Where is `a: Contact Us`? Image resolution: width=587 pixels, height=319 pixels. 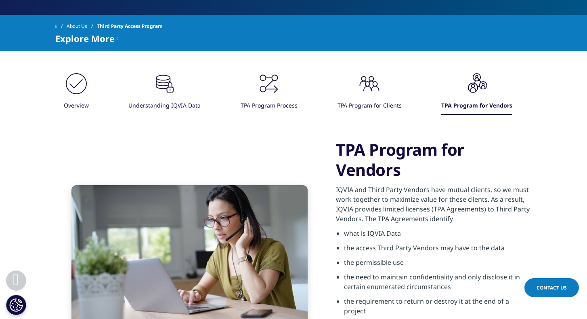 a: Contact Us is located at coordinates (552, 287).